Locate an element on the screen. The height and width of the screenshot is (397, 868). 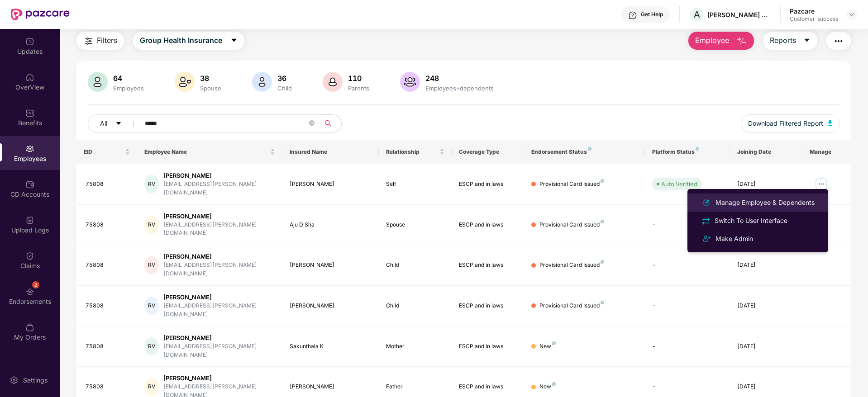
img: svg+xml;base64,PHN2ZyBpZD0iVXBsb2FkX0xvZ3MiIGRhdGEtbmFtZT0iVXBsb2FkIExvZ3MiIHhtbG5zPSJodHRwOi8vd3... is located at coordinates (30, 220).